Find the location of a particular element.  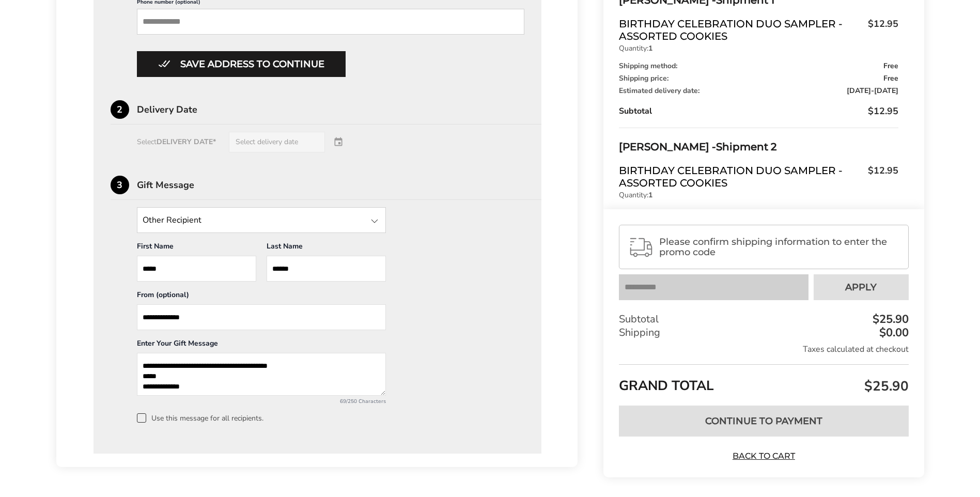

div: $25.90 is located at coordinates (889, 320).